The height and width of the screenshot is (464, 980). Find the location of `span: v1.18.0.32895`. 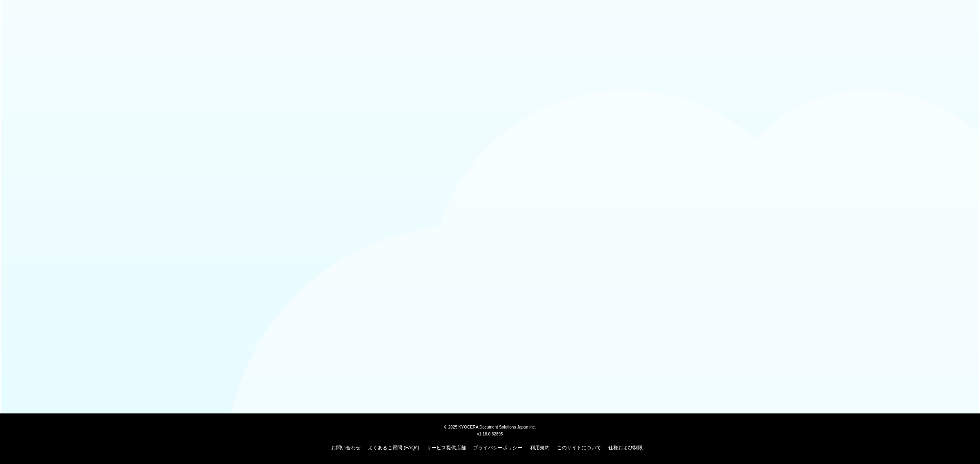

span: v1.18.0.32895 is located at coordinates (490, 434).